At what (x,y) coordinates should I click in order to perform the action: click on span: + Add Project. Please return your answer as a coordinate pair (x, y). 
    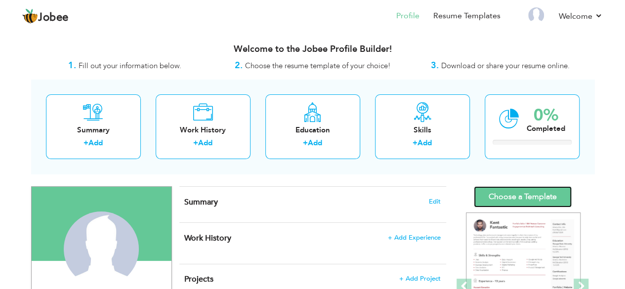
    Looking at the image, I should click on (420, 279).